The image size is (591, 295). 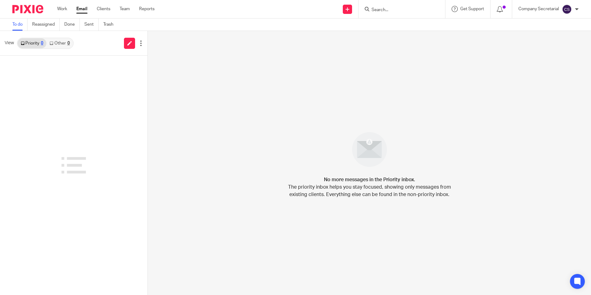 I want to click on a: Email, so click(x=82, y=9).